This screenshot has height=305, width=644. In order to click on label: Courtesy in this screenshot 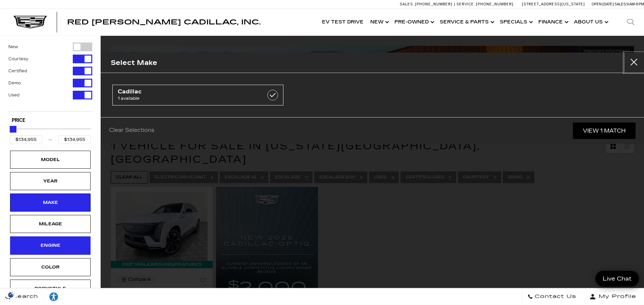, I will do `click(18, 59)`.